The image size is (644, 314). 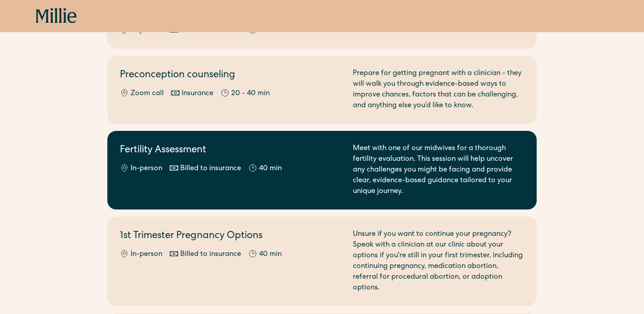 What do you see at coordinates (322, 261) in the screenshot?
I see `a: 1st Trimester Pregnancy OptionsIn-personBilled to insurance40 minUnsure if you want to continue y...` at bounding box center [322, 261].